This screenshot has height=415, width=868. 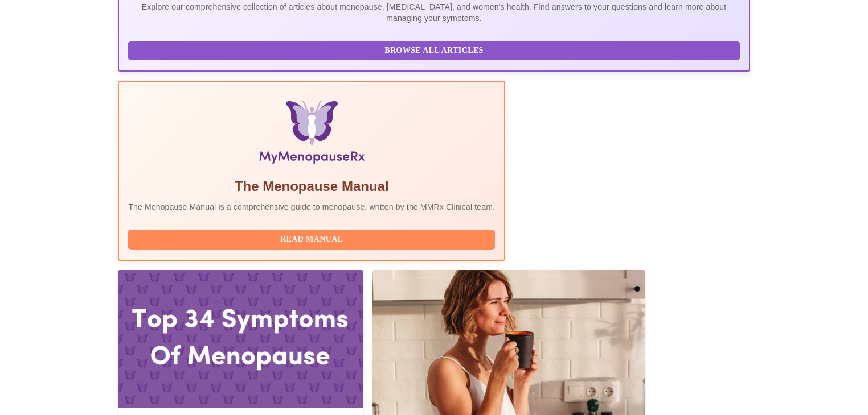 What do you see at coordinates (312, 134) in the screenshot?
I see `img: Menopause Manual` at bounding box center [312, 134].